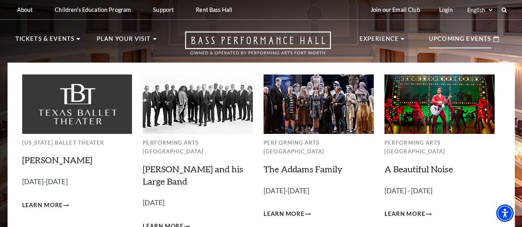 The height and width of the screenshot is (227, 522). Describe the element at coordinates (77, 104) in the screenshot. I see `img: Texas Ballet Theater` at that location.